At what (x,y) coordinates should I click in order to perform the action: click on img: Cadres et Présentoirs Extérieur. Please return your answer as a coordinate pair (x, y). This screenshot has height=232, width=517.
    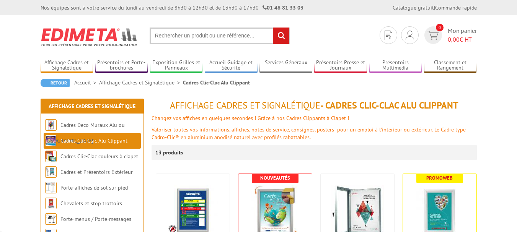
    Looking at the image, I should click on (51, 172).